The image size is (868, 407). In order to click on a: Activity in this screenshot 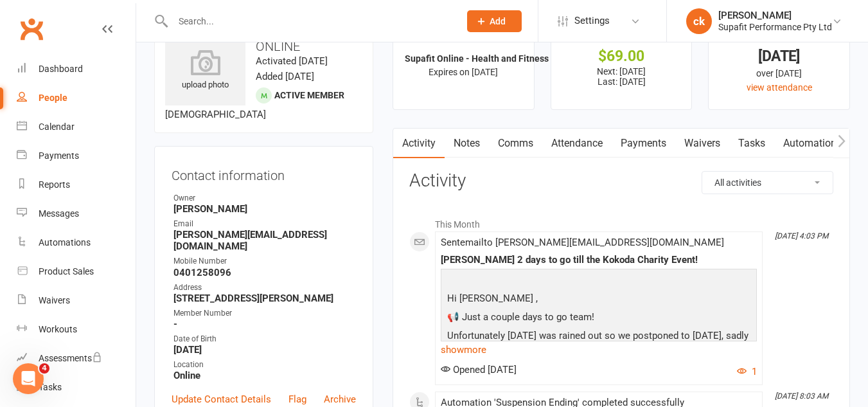, I will do `click(419, 143)`.